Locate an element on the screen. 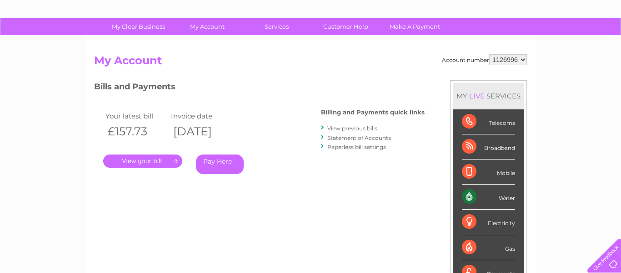 This screenshot has height=273, width=621. a: Paperless bill settings is located at coordinates (357, 146).